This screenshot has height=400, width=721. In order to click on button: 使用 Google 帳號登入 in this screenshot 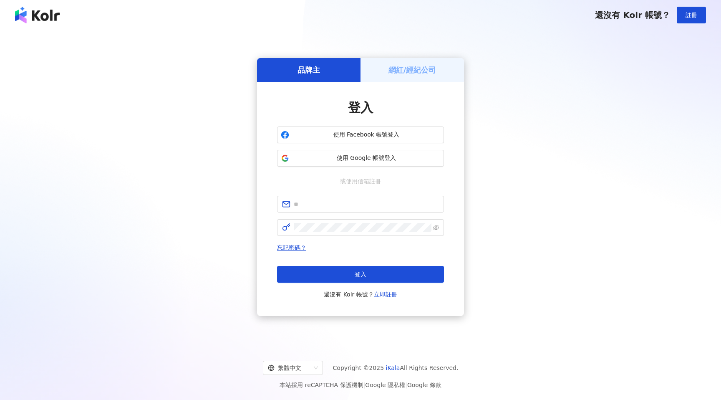, I will do `click(361, 158)`.